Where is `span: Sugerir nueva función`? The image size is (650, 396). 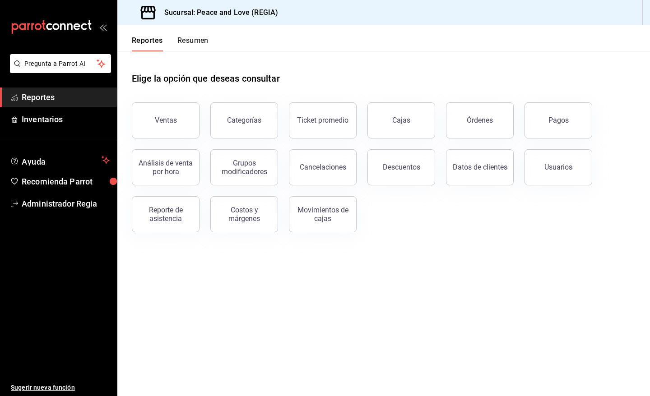
span: Sugerir nueva función is located at coordinates (60, 388).